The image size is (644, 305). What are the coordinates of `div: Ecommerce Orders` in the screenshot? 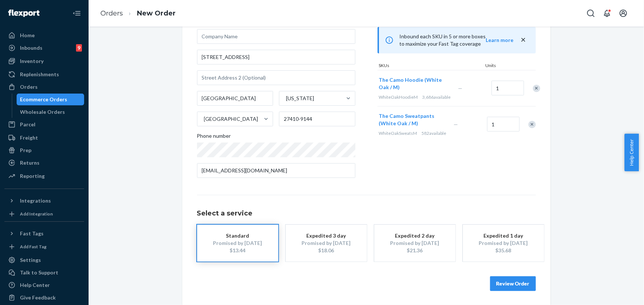 It's located at (44, 99).